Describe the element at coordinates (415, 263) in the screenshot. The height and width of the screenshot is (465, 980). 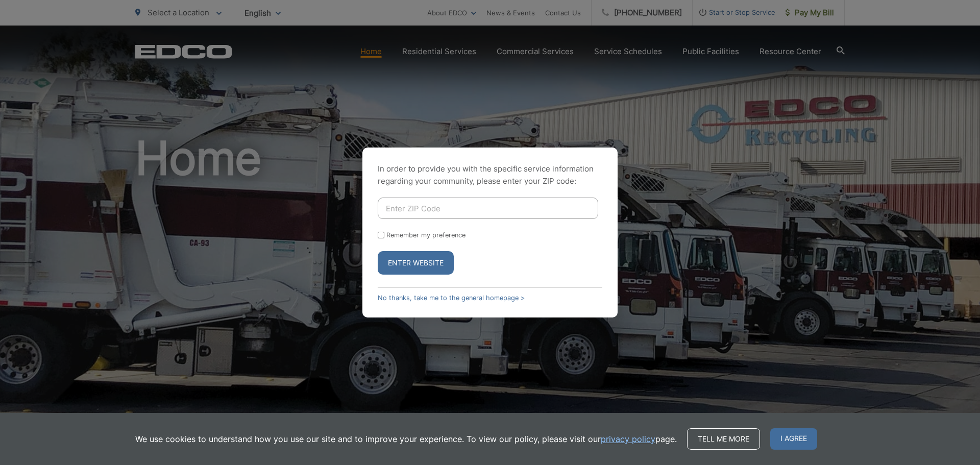
I see `button: Enter Website` at that location.